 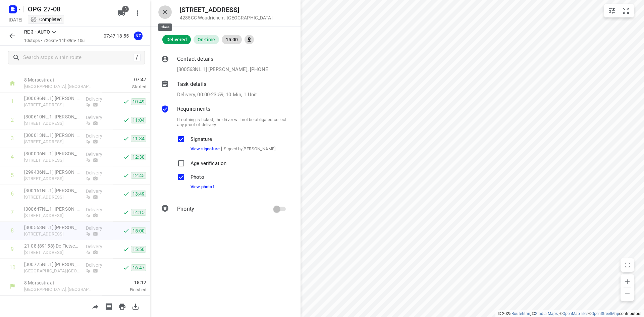 I want to click on div: 2, so click(x=12, y=120).